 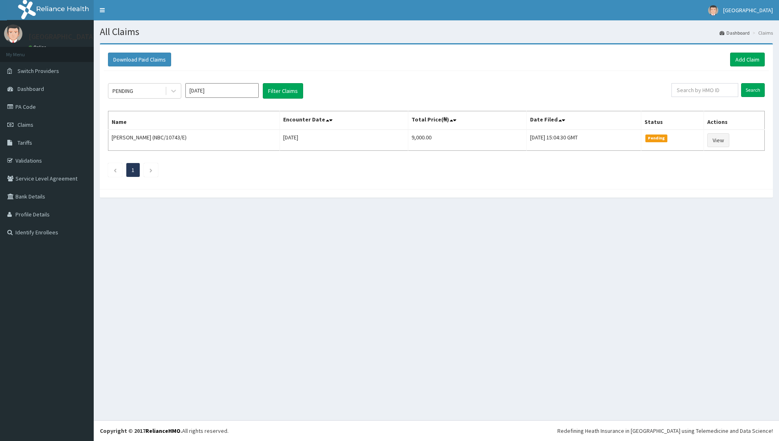 What do you see at coordinates (25, 143) in the screenshot?
I see `span: Tariffs` at bounding box center [25, 143].